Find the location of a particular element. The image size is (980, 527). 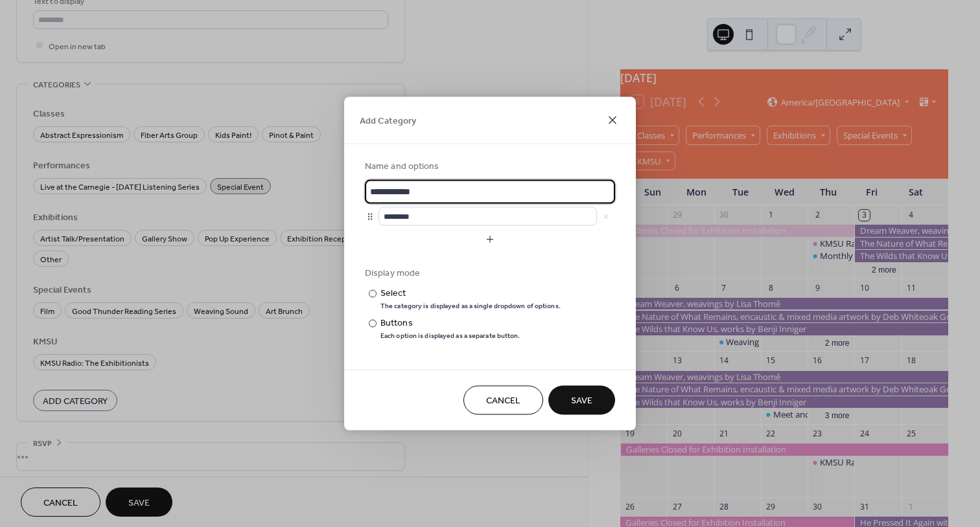

div: The category is displayed as a single dropdown of options. is located at coordinates (471, 307).